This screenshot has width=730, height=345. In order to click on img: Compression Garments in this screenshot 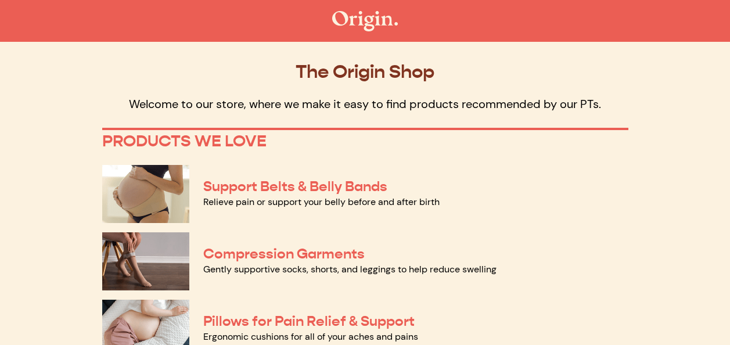, I will do `click(146, 261)`.